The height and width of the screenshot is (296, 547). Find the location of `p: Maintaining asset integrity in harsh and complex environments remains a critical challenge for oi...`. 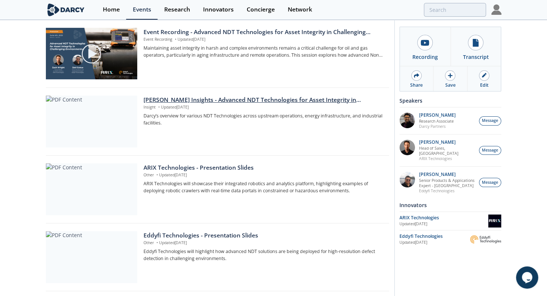

p: Maintaining asset integrity in harsh and complex environments remains a critical challenge for oi... is located at coordinates (264, 51).